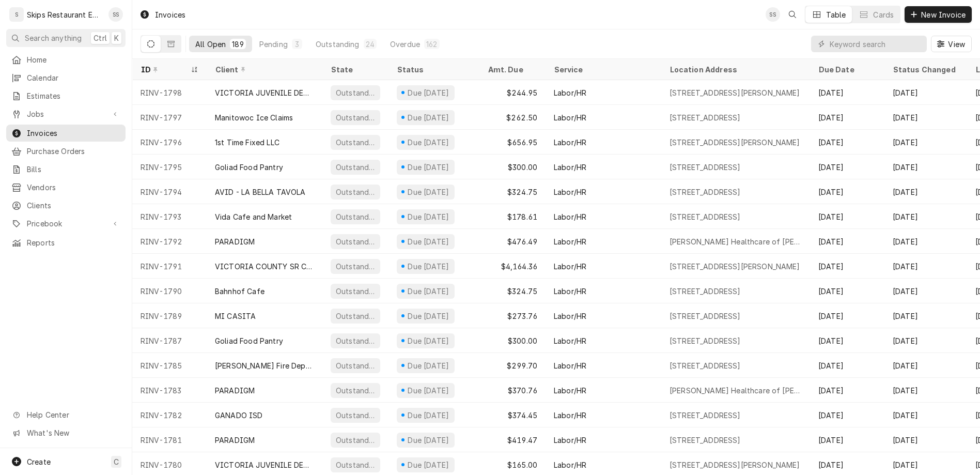 The width and height of the screenshot is (980, 475). What do you see at coordinates (65, 133) in the screenshot?
I see `a: Invoices` at bounding box center [65, 133].